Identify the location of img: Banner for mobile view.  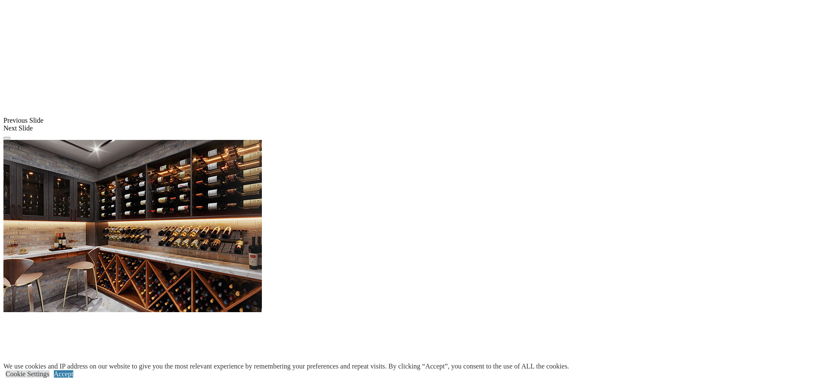
(133, 226).